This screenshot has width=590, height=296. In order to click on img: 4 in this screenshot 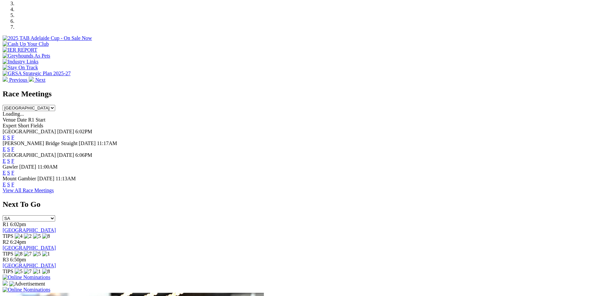, I will do `click(19, 236)`.